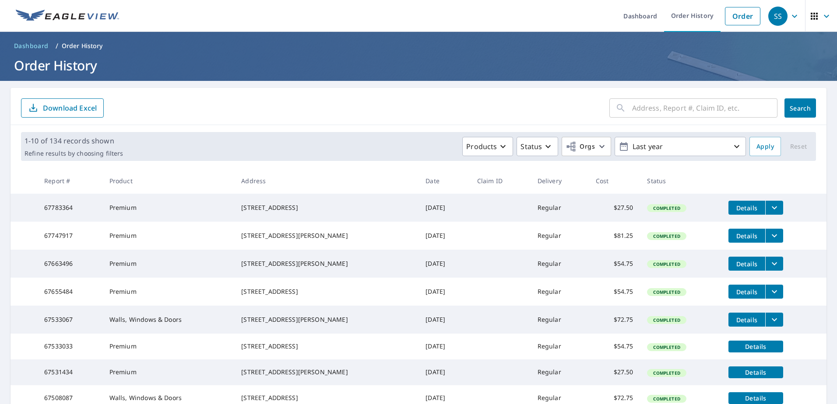 The height and width of the screenshot is (404, 837). I want to click on img: EV Logo, so click(67, 16).